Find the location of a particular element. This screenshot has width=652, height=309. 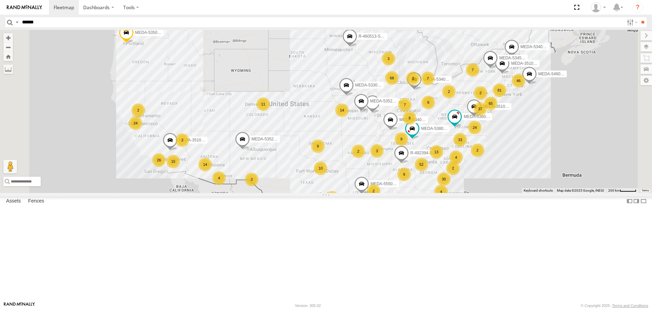

span: MEDA-535215-Roll is located at coordinates (269, 139).